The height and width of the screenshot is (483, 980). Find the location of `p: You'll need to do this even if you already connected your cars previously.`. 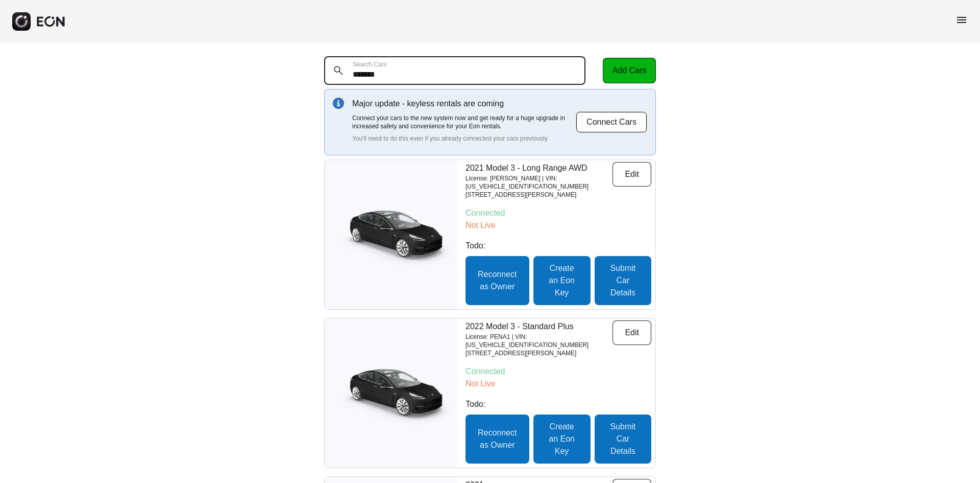

p: You'll need to do this even if you already connected your cars previously. is located at coordinates (464, 138).